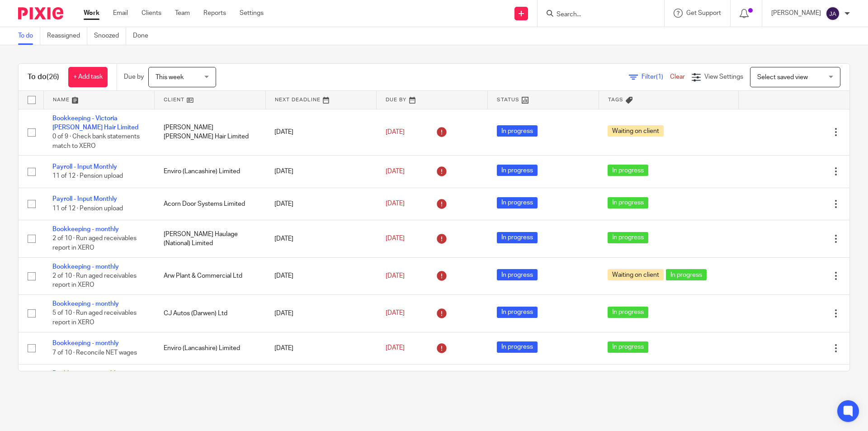 This screenshot has width=868, height=431. What do you see at coordinates (94, 318) in the screenshot?
I see `span: 5 of 10 · Run aged receivables report in XERO` at bounding box center [94, 318].